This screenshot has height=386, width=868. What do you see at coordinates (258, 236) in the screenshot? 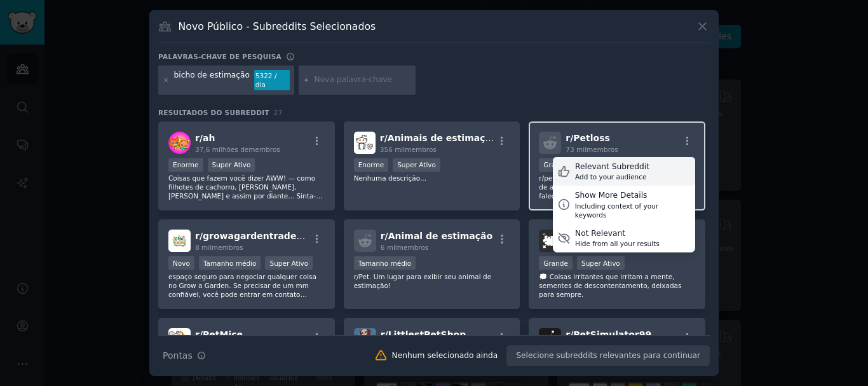
I see `font: growagardentradehub` at bounding box center [258, 236].